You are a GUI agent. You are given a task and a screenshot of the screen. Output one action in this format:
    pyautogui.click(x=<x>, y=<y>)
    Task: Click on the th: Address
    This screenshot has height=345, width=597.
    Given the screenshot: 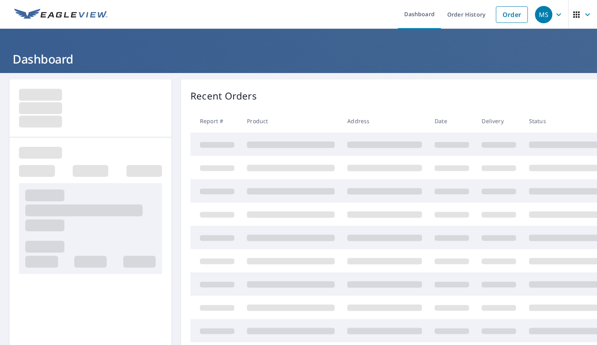 What is the action you would take?
    pyautogui.click(x=384, y=121)
    